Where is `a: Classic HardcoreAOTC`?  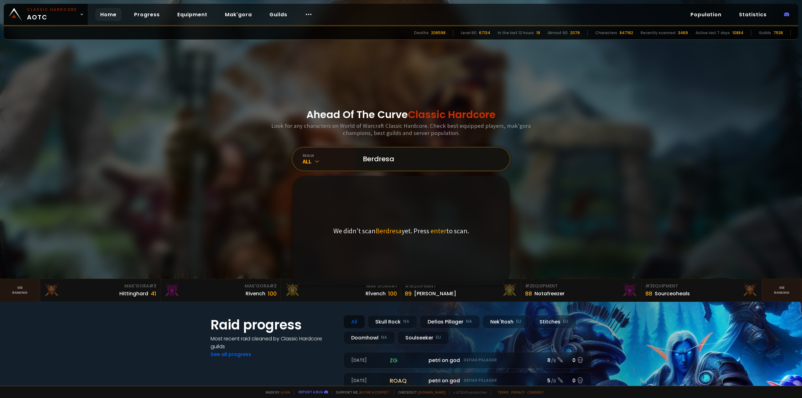 a: Classic HardcoreAOTC is located at coordinates (46, 14).